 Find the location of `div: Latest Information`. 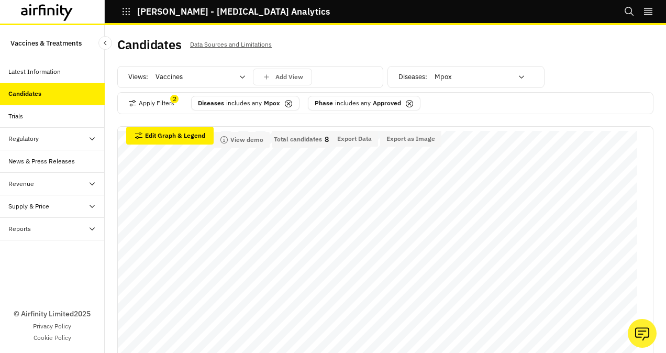

div: Latest Information is located at coordinates (35, 72).